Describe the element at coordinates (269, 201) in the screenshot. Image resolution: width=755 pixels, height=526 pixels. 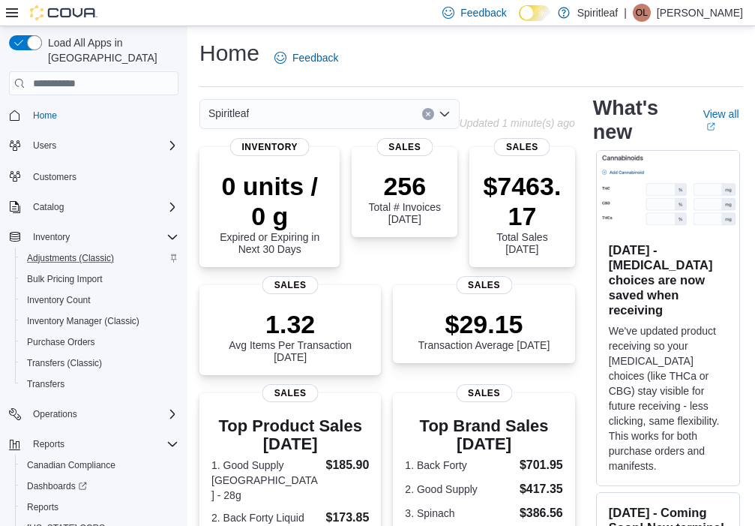
I see `p: 0 units / 0 g` at that location.